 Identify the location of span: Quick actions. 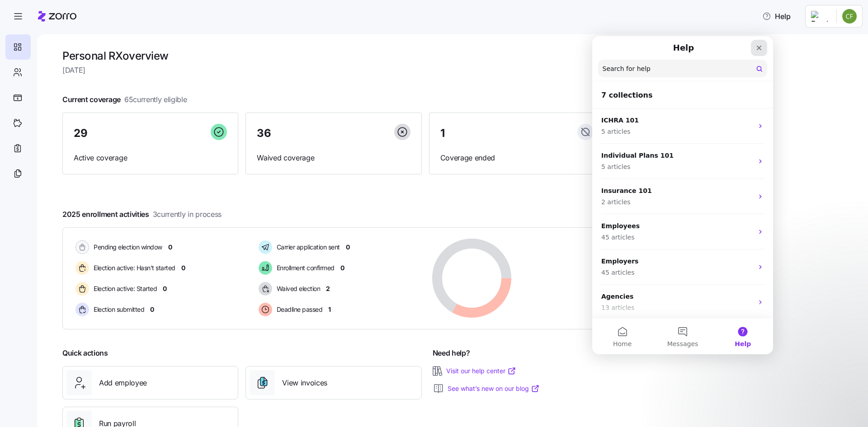
(85, 353).